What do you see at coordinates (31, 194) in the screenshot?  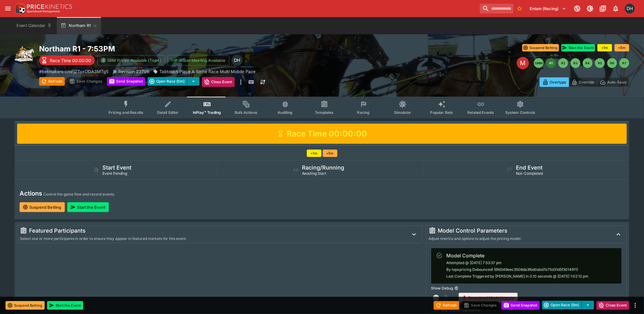 I see `h4: Actions` at bounding box center [31, 194].